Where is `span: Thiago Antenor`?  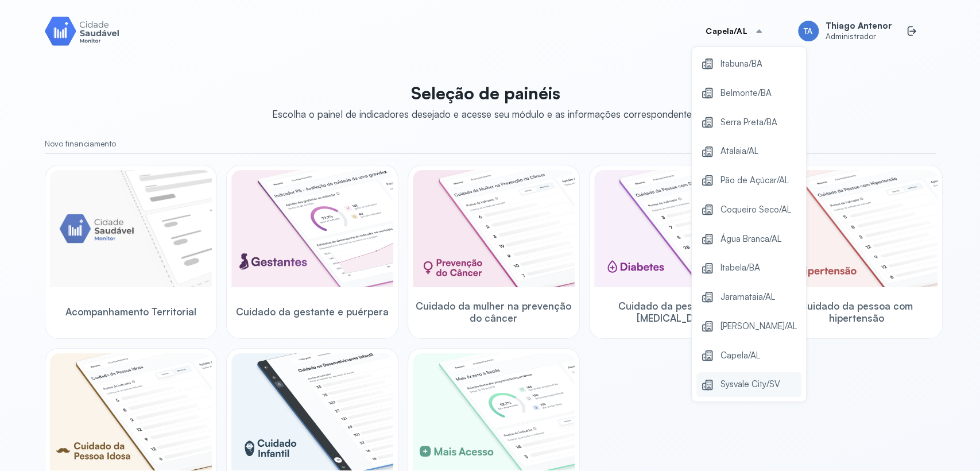 span: Thiago Antenor is located at coordinates (859, 26).